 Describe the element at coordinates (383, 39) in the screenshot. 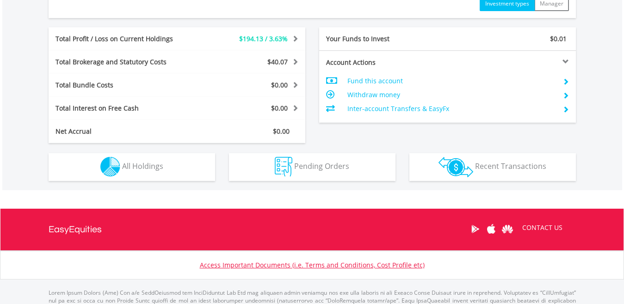

I see `div: Your Funds to Invest` at that location.